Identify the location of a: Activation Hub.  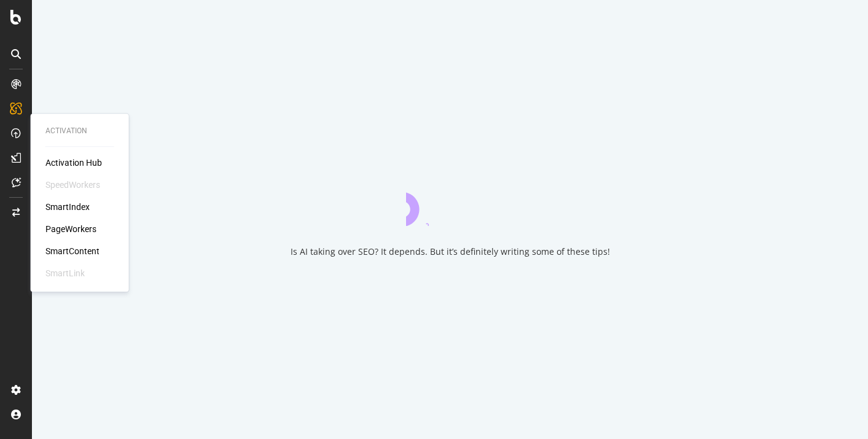
(73, 162).